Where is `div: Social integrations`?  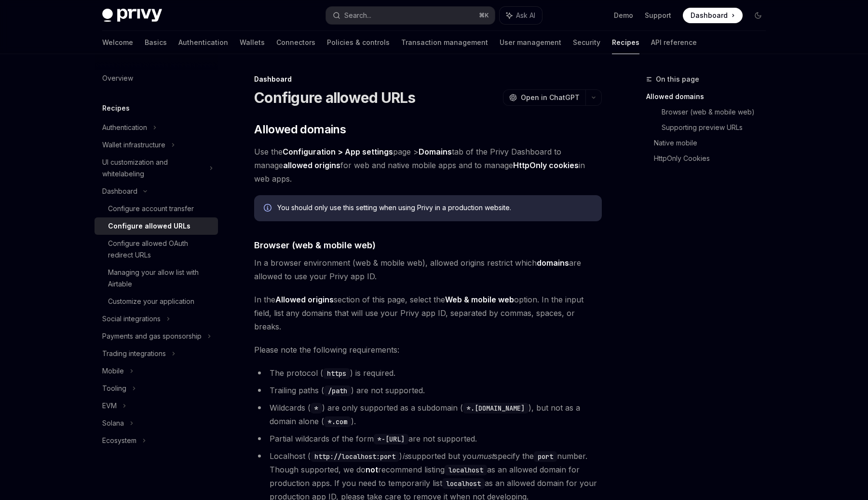 div: Social integrations is located at coordinates (131, 319).